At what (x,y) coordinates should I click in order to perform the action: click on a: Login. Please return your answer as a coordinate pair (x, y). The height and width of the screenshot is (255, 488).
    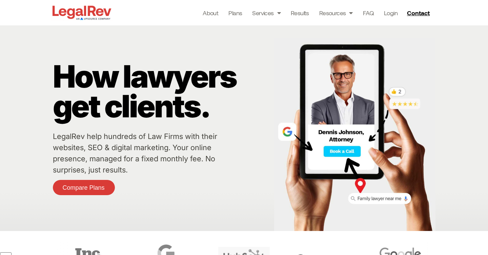
    Looking at the image, I should click on (390, 13).